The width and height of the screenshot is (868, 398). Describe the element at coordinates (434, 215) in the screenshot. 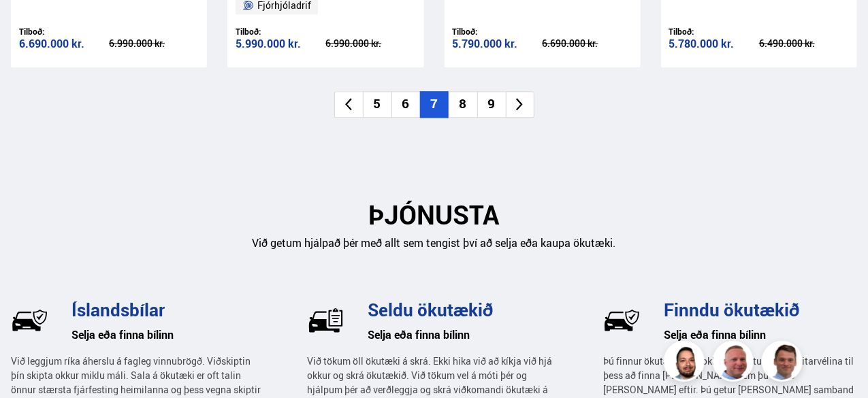

I see `h2: ÞJÓNUSTA` at that location.